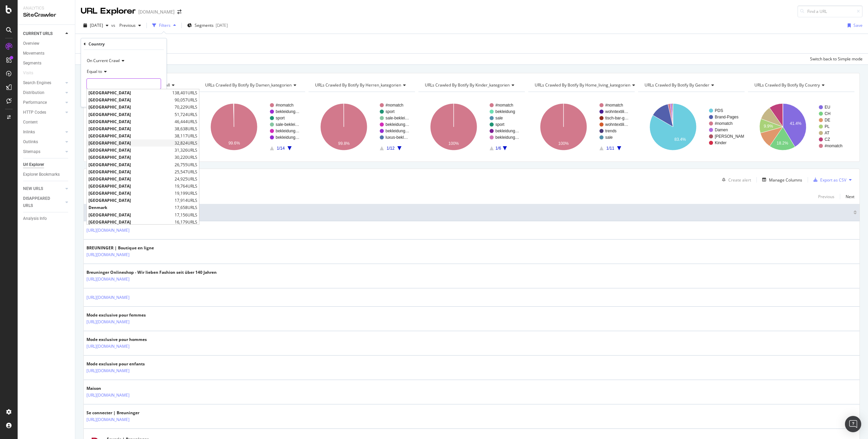  What do you see at coordinates (611, 148) in the screenshot?
I see `text: 1/11` at bounding box center [611, 148].